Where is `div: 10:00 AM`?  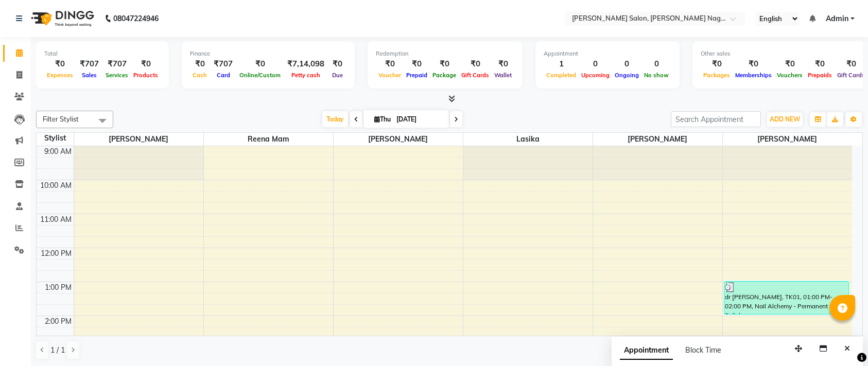
div: 10:00 AM is located at coordinates (56, 185).